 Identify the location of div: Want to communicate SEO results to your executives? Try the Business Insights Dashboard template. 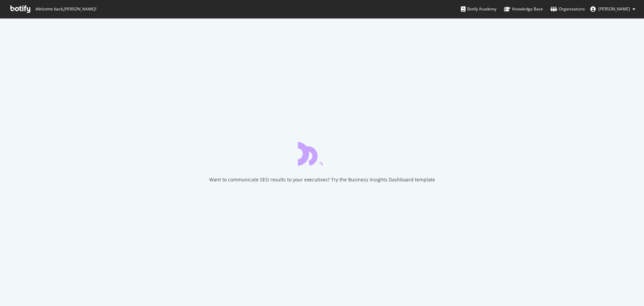
(322, 179).